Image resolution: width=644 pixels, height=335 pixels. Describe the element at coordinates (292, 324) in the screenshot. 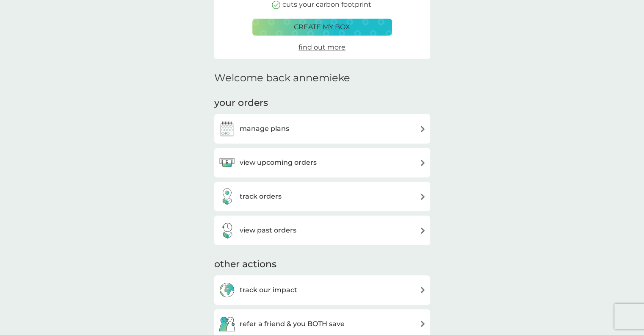

I see `h3: refer a friend & you BOTH save` at that location.